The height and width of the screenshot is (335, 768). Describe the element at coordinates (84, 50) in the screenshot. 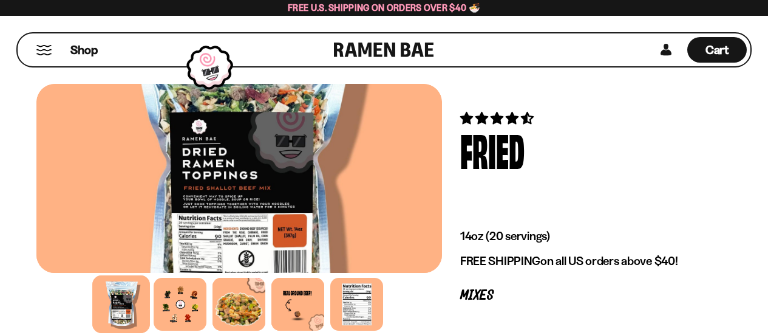

I see `a: Shop` at that location.